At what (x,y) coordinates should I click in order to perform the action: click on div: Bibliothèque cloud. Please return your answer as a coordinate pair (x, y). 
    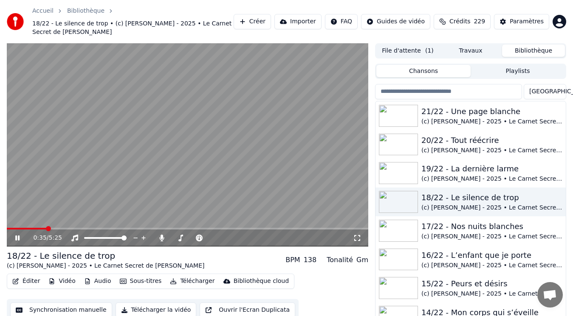
    Looking at the image, I should click on (261, 281).